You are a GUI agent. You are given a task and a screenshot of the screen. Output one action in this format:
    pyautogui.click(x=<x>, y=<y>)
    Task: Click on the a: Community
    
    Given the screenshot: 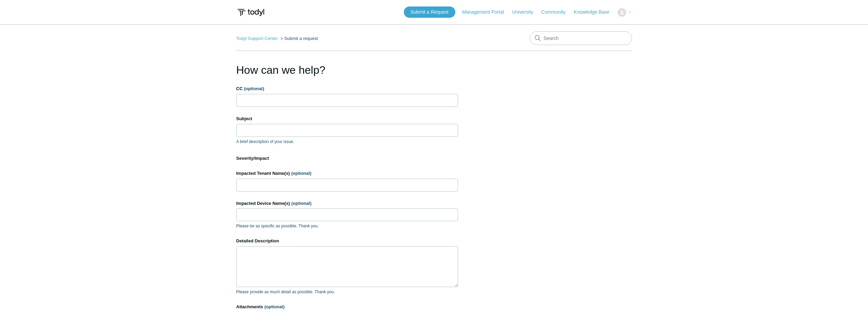 What is the action you would take?
    pyautogui.click(x=557, y=12)
    